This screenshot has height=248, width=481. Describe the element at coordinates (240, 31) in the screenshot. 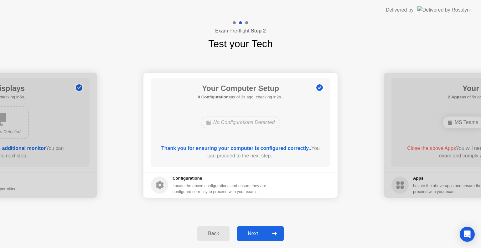

I see `h4: Exam Pre-flight:` at that location.